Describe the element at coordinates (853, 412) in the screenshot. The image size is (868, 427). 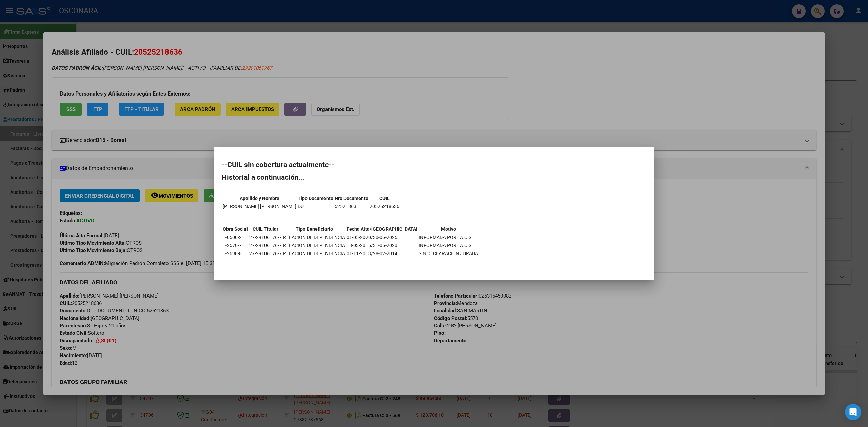
I see `div: Open Intercom Messenger` at that location.